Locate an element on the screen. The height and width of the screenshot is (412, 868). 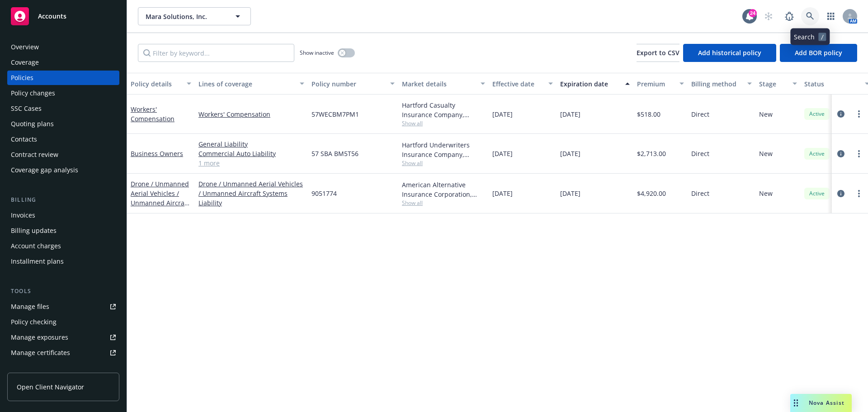
div: Expiration date is located at coordinates (590, 84).